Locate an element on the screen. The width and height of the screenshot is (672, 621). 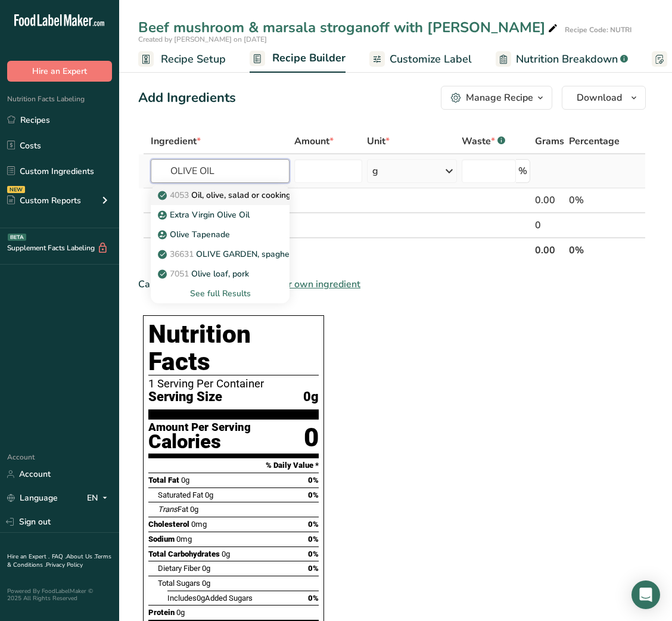
a: About Us . is located at coordinates (81, 557).